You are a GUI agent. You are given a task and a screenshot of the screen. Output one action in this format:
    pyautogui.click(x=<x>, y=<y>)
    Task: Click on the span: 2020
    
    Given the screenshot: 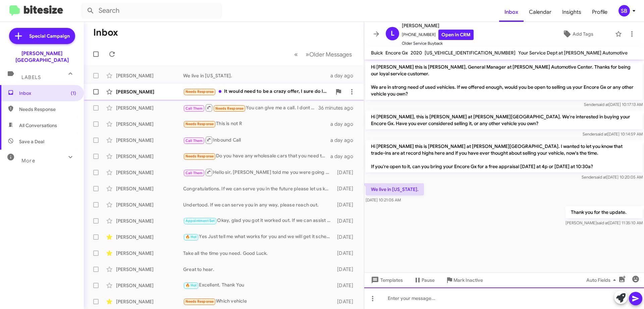 What is the action you would take?
    pyautogui.click(x=416, y=53)
    